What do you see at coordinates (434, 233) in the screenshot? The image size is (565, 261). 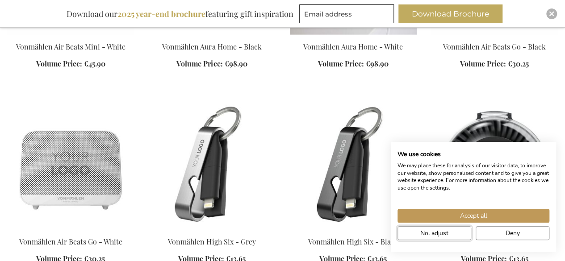 I see `button: Adjust cookie preferences` at bounding box center [434, 233].